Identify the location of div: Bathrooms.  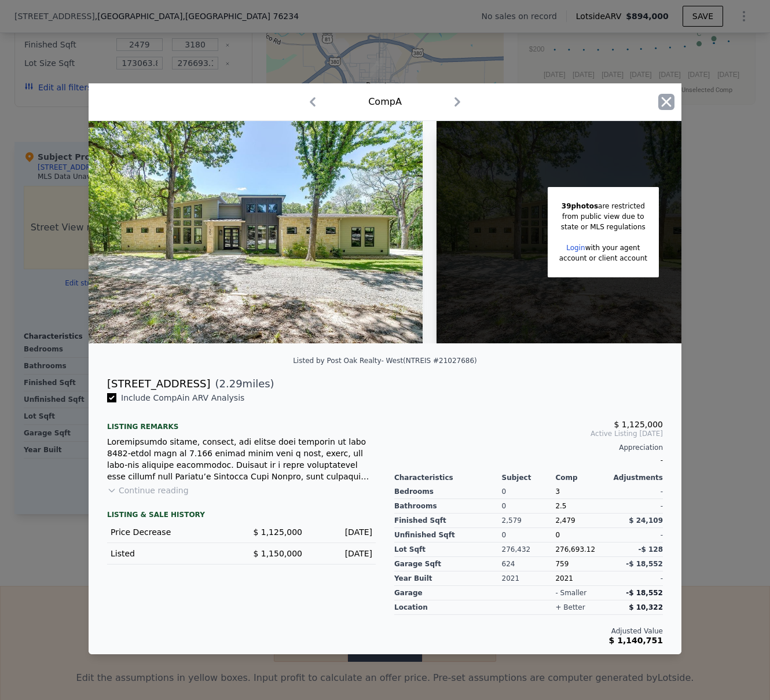
(448, 506).